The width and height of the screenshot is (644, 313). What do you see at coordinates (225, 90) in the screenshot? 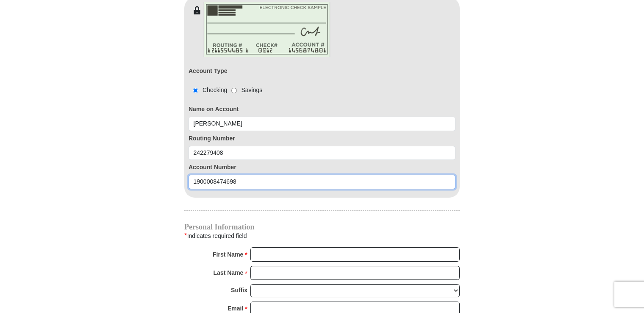
I see `div: Checking Savings` at bounding box center [225, 90].